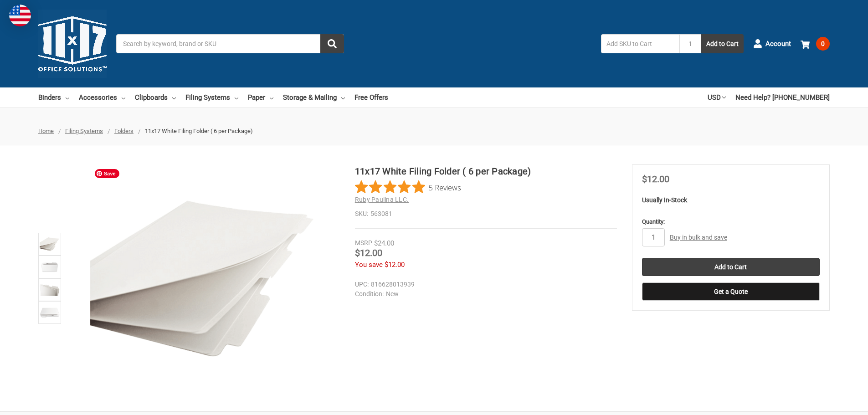  What do you see at coordinates (369, 265) in the screenshot?
I see `span: You save` at bounding box center [369, 265].